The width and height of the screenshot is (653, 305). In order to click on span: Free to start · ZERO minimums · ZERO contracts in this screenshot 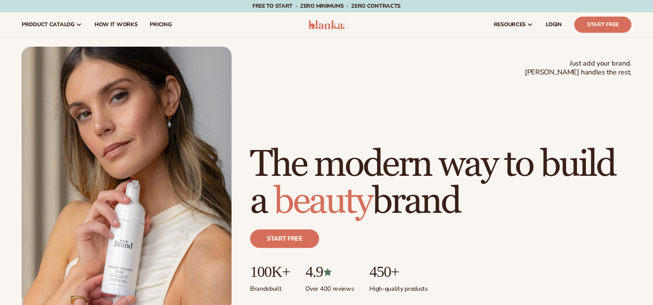, I will do `click(326, 6)`.